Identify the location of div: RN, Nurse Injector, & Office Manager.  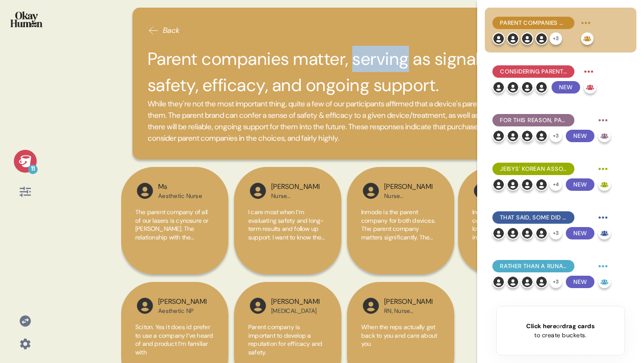
(408, 311).